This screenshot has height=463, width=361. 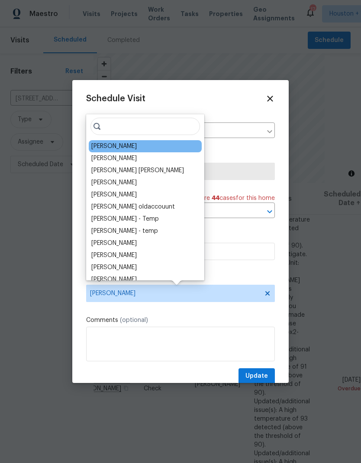 What do you see at coordinates (257, 376) in the screenshot?
I see `span: Update` at bounding box center [257, 376].